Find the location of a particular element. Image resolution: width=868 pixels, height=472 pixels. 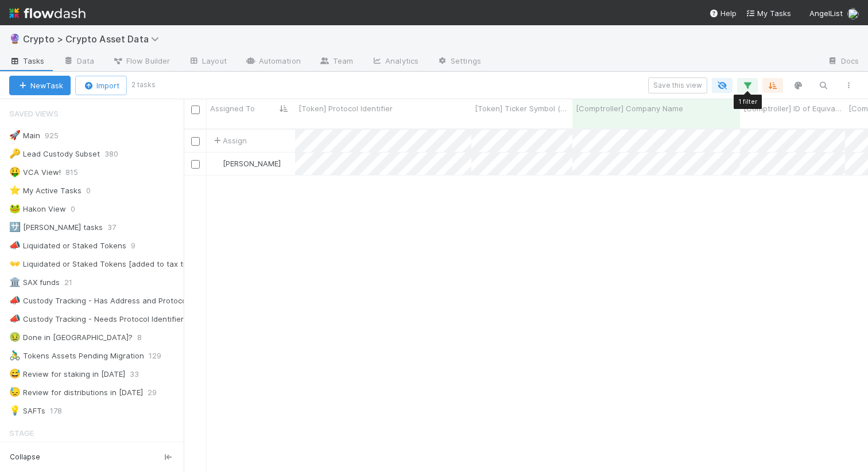

div: Liquidated or Staked Tokens is located at coordinates (68, 246).